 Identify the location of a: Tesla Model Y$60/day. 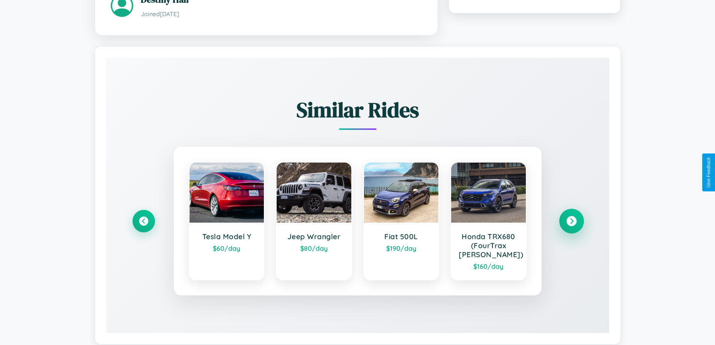
(227, 221).